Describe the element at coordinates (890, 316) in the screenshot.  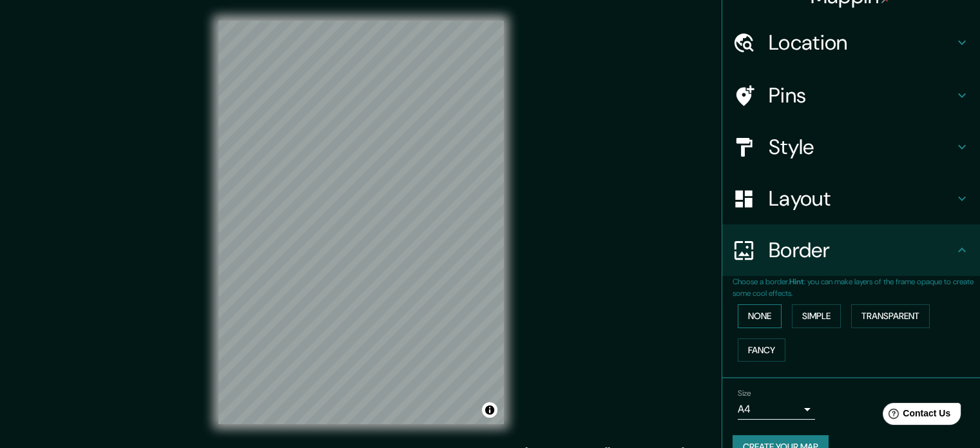
I see `button: Transparent` at that location.